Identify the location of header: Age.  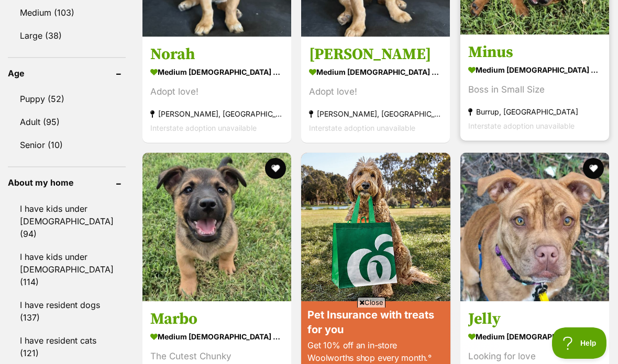
(66, 73).